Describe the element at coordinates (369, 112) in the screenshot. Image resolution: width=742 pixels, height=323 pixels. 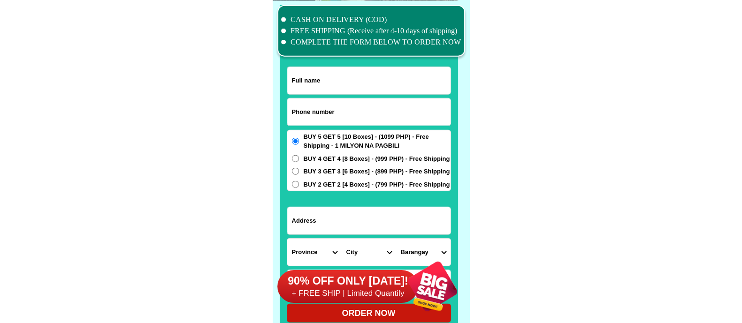
I see `input: Input phone_number` at that location.